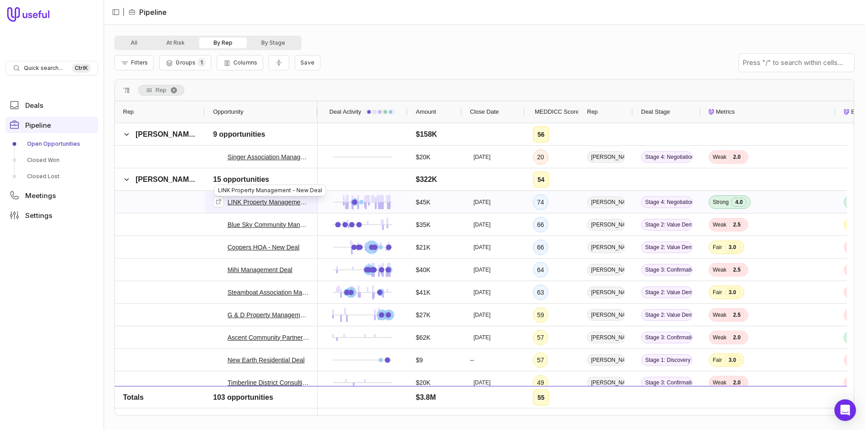 This screenshot has width=865, height=430. I want to click on a: Closed Won, so click(52, 160).